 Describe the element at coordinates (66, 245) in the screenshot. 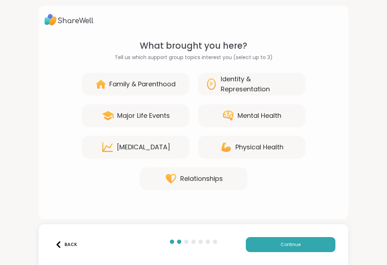

I see `button: Back` at that location.